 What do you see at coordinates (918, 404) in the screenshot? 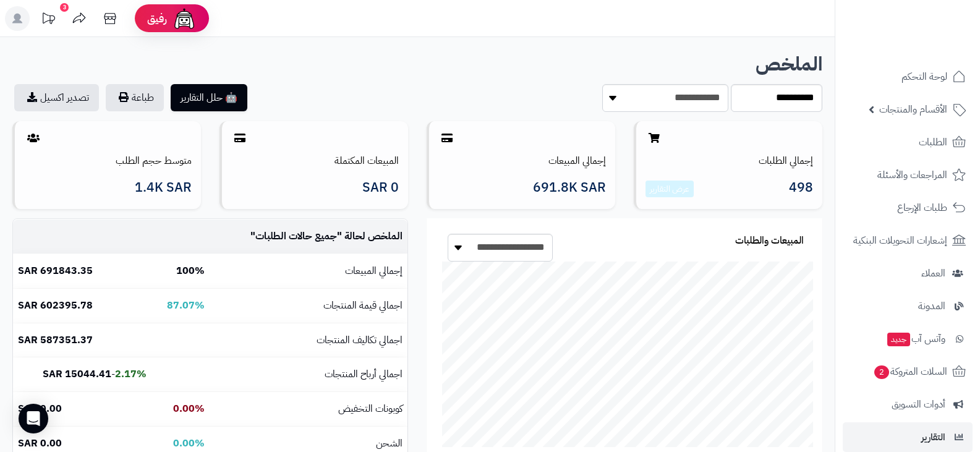
I see `span: أدوات التسويق` at bounding box center [918, 404].